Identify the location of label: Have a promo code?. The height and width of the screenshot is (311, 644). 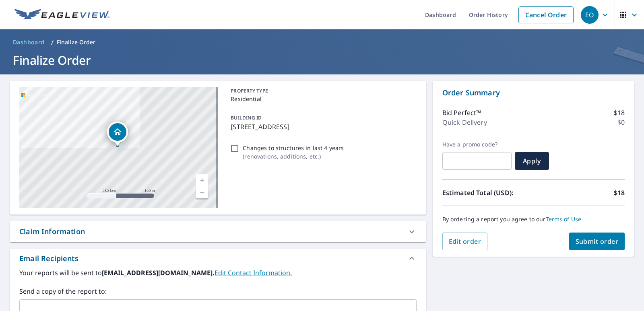
(477, 145).